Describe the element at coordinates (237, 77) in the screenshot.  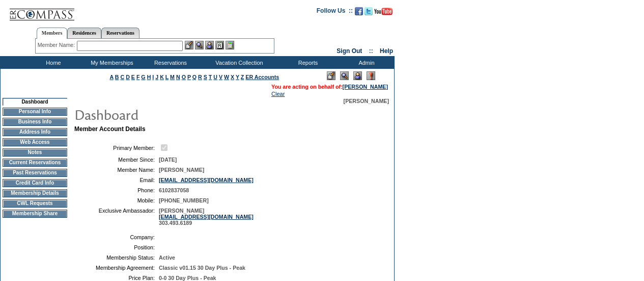
I see `a: Y` at that location.